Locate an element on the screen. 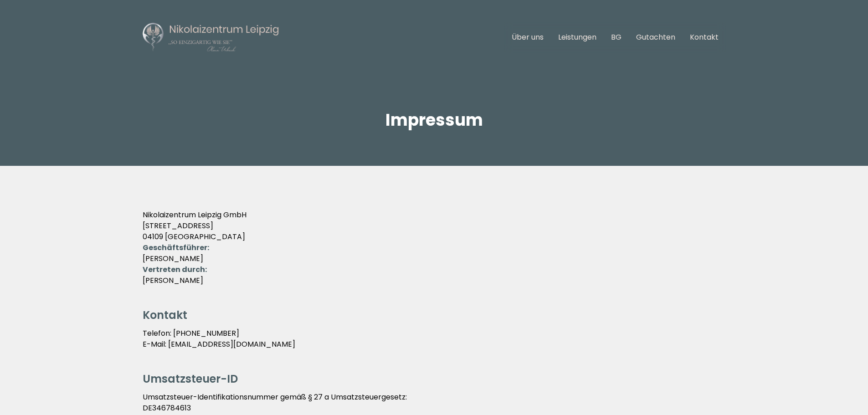 This screenshot has width=868, height=415. h1: Impressum is located at coordinates (434, 120).